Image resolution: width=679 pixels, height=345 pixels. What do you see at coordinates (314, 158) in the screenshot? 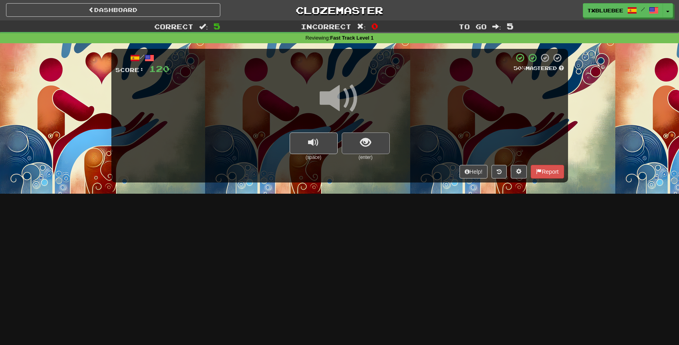
I see `small: (space)` at bounding box center [314, 158].